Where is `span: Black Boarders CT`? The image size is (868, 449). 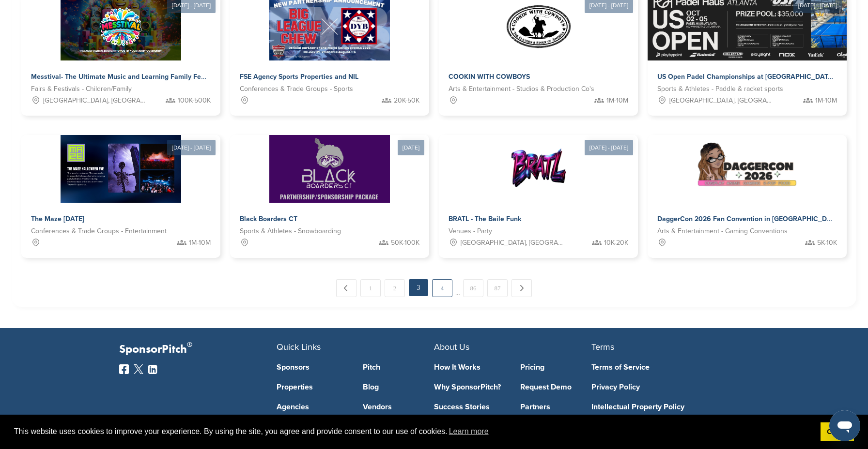 span: Black Boarders CT is located at coordinates (268, 219).